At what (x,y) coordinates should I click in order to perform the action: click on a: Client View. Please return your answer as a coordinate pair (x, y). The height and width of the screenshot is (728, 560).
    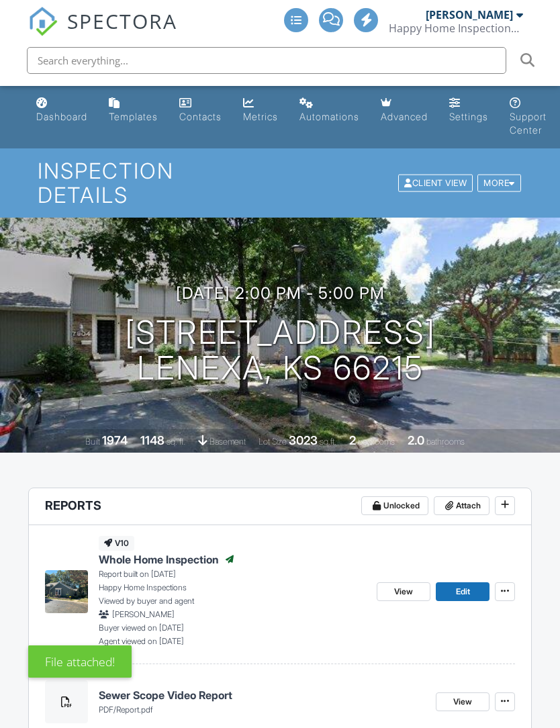
    Looking at the image, I should click on (437, 182).